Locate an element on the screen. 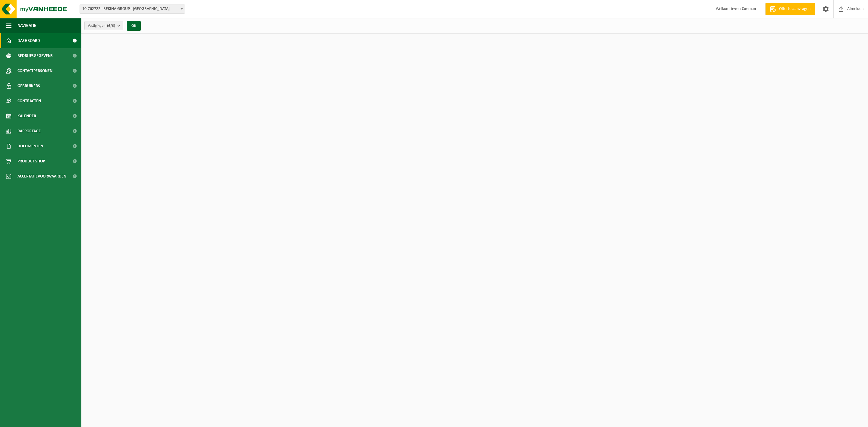 The width and height of the screenshot is (868, 427). span: Vestigingen is located at coordinates (101, 26).